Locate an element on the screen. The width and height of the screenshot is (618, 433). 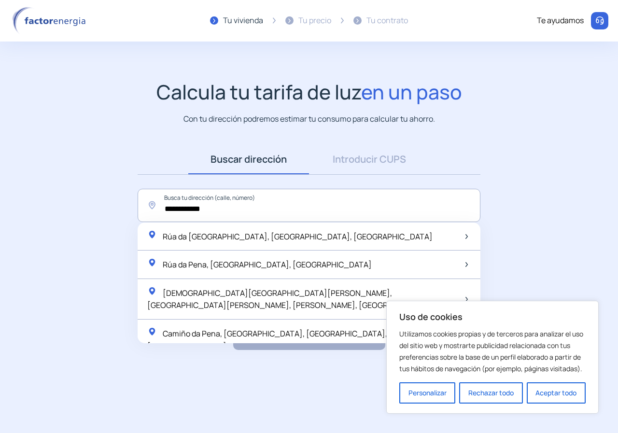
div: Uso de cookies is located at coordinates (492, 357).